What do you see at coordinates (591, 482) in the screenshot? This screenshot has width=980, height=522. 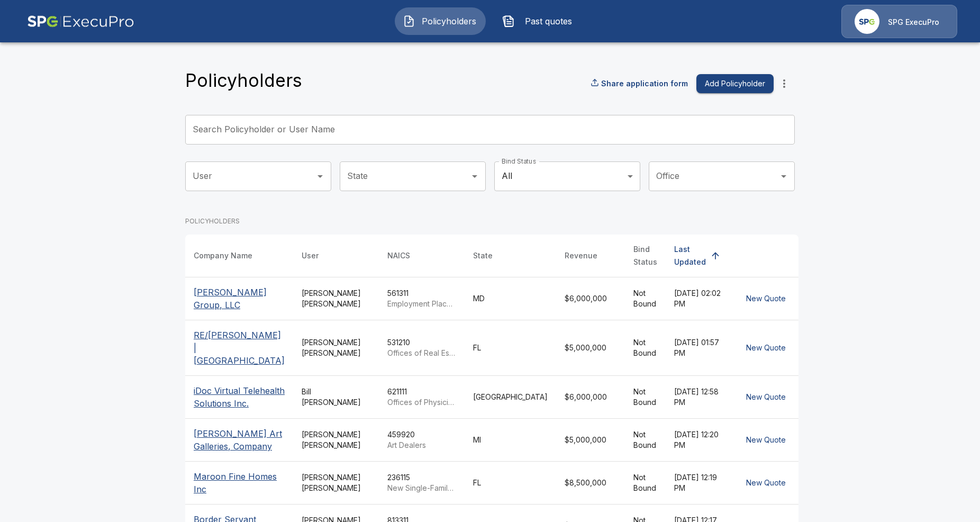 I see `td: $8,500,000` at bounding box center [591, 482].